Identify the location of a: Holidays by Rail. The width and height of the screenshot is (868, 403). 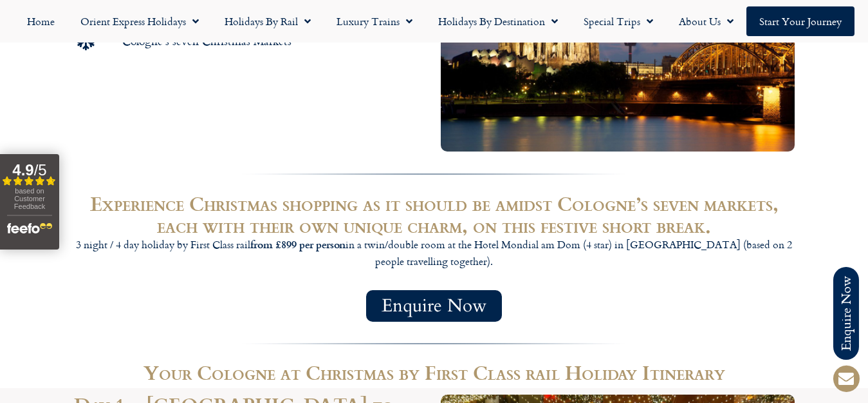
(268, 21).